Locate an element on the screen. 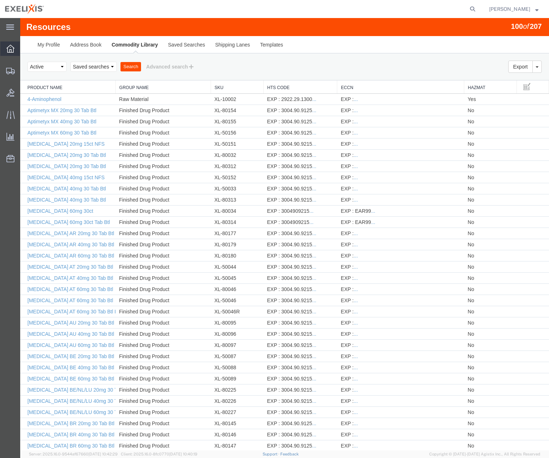 This screenshot has width=549, height=458. td: XL-50156 is located at coordinates (217, 115).